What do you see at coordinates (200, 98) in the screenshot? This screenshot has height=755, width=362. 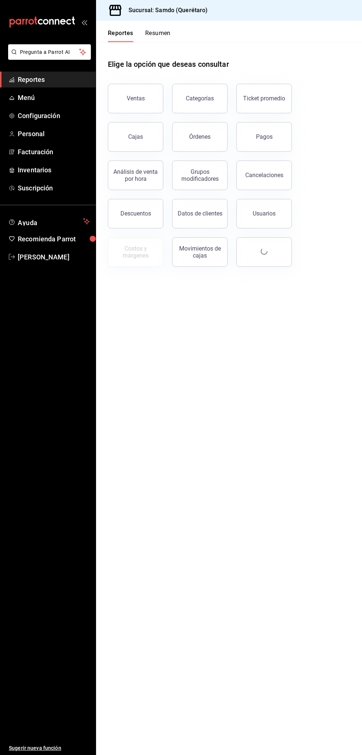 I see `div: Categorías` at bounding box center [200, 98].